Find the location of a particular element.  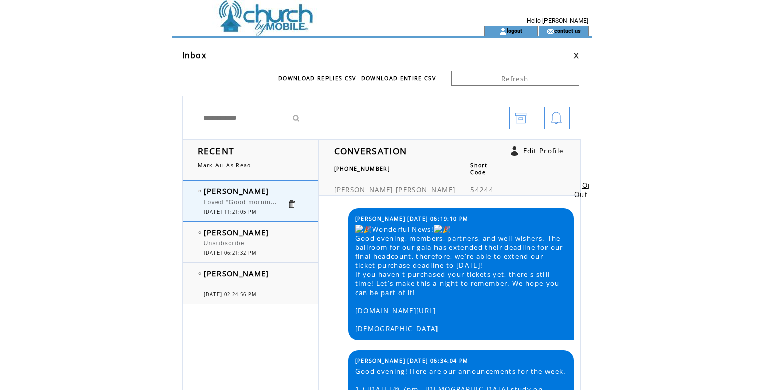

span: Unsubscribe is located at coordinates (224, 243).